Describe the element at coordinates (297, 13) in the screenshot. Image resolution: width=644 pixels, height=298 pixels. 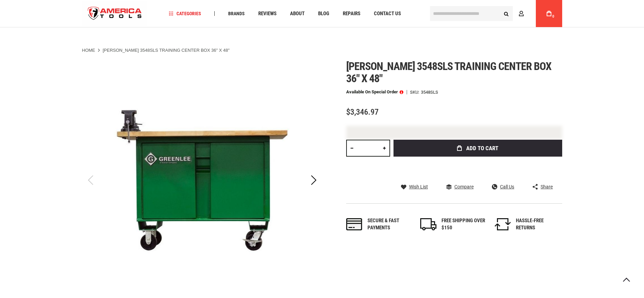
I see `span: About` at that location.